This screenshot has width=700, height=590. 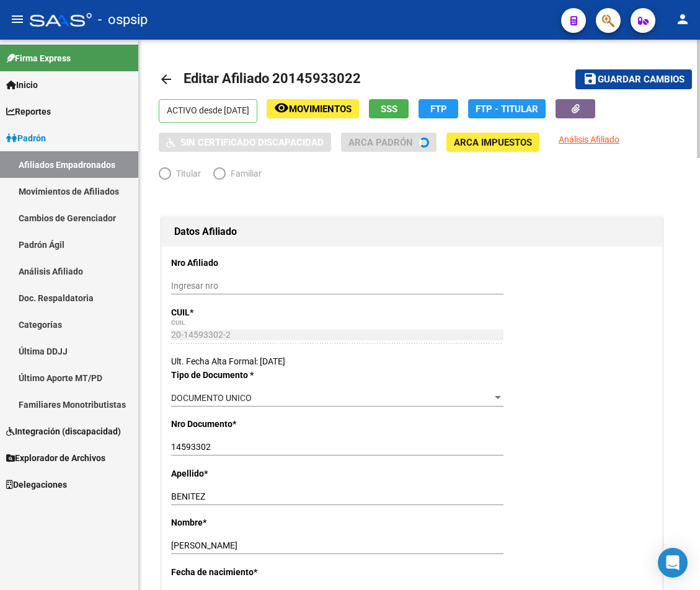 I want to click on h1: Datos Afiliado, so click(x=412, y=232).